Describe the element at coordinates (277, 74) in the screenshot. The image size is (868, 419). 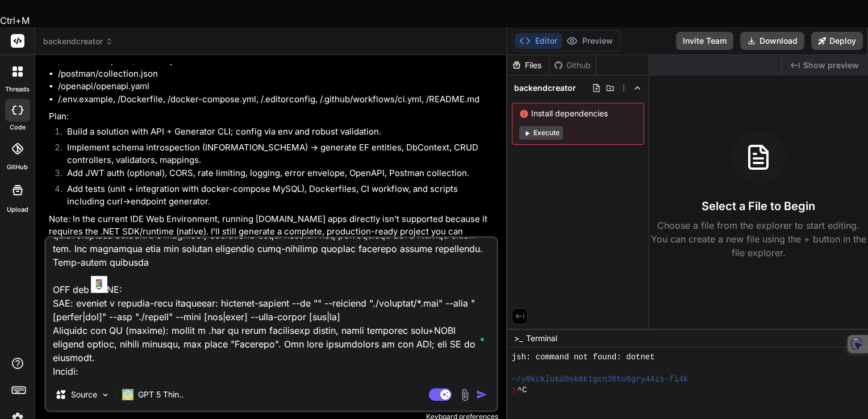
I see `li: /postman/collection.json` at that location.